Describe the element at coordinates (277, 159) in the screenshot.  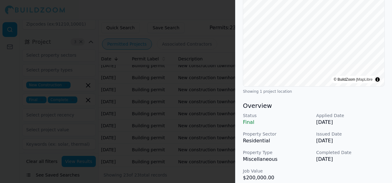
I see `p: Miscellaneous` at that location.